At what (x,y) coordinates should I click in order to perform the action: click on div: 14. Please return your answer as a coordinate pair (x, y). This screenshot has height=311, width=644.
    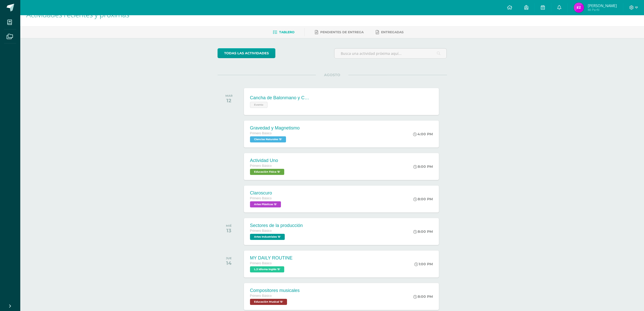
    Looking at the image, I should click on (228, 263).